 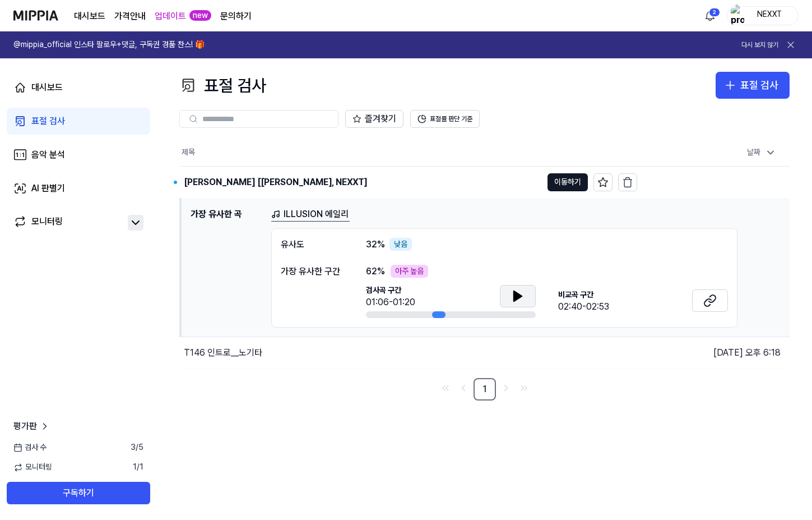 What do you see at coordinates (138, 467) in the screenshot?
I see `span: 1 / 1` at bounding box center [138, 467].